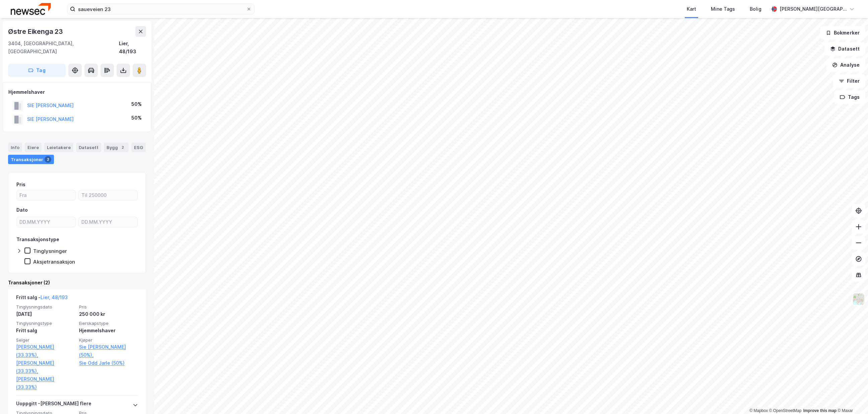  I want to click on span: Tinglysningsdato, so click(46, 307).